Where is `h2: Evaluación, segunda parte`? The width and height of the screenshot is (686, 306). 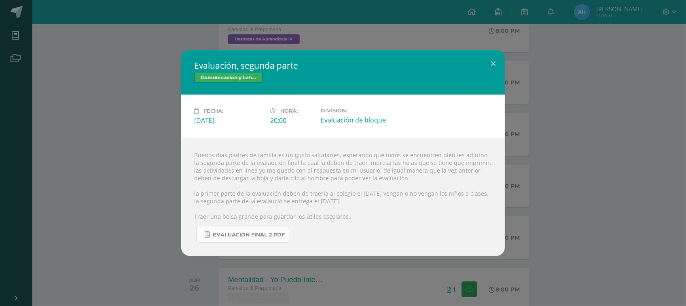 h2: Evaluación, segunda parte is located at coordinates (343, 66).